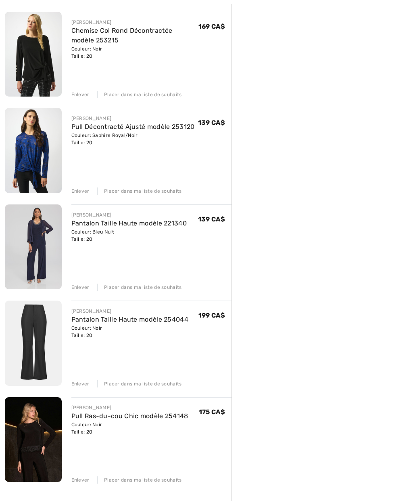  I want to click on img: Pull Ras-du-cou Chic modèle 254148, so click(33, 439).